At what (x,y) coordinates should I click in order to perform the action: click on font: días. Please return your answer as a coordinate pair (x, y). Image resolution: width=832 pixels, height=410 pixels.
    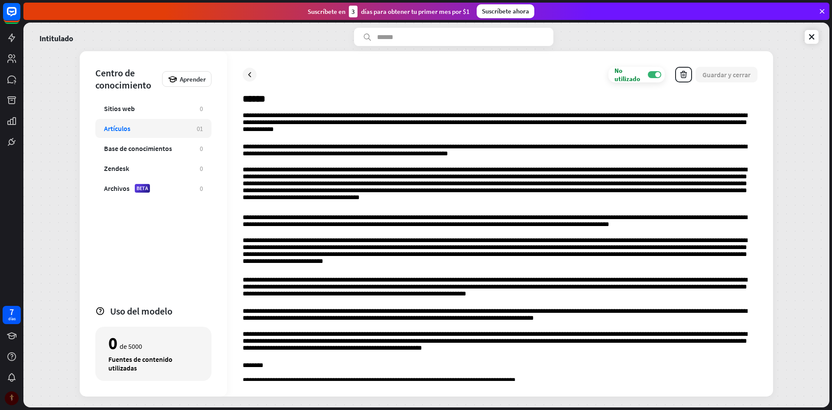
    Looking at the image, I should click on (12, 318).